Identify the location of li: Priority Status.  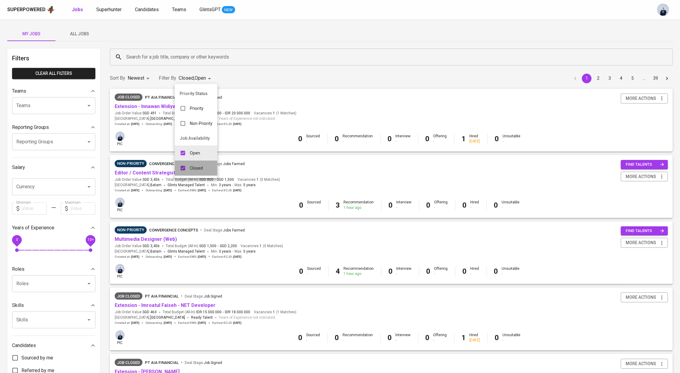
(196, 94).